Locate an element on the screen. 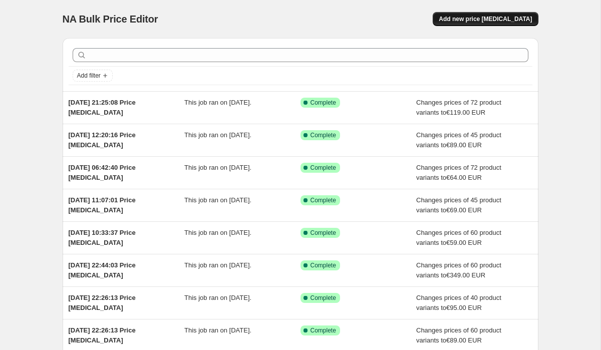 The image size is (601, 350). span: Changes prices of 40 product variants to is located at coordinates (459, 303).